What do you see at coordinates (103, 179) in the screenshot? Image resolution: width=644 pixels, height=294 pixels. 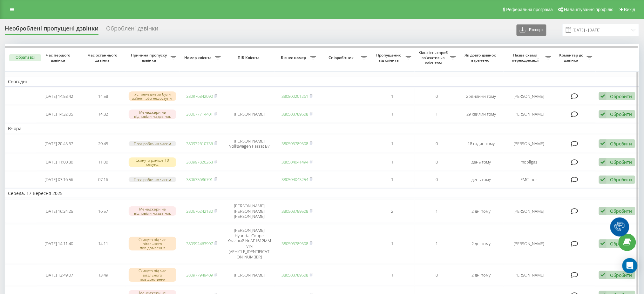 I see `td: 07:16` at bounding box center [103, 179].